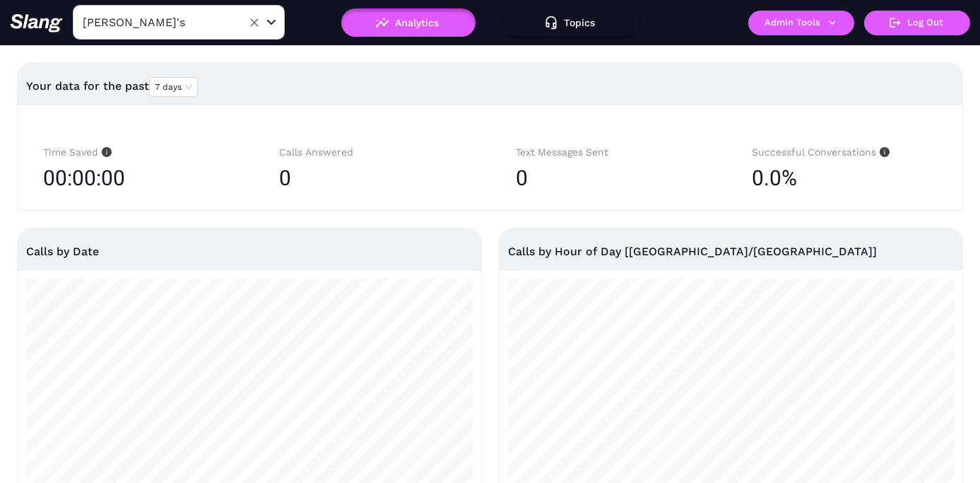  Describe the element at coordinates (609, 152) in the screenshot. I see `div: Text Messages Sent` at that location.